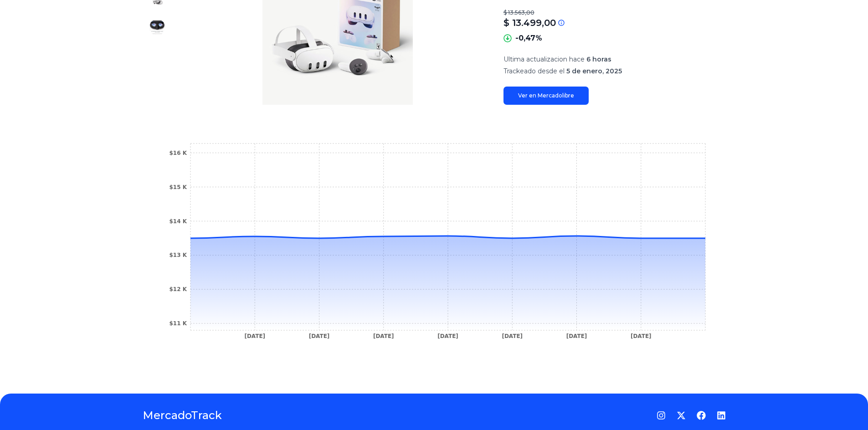 The image size is (868, 430). Describe the element at coordinates (662, 416) in the screenshot. I see `a: Instagram` at that location.